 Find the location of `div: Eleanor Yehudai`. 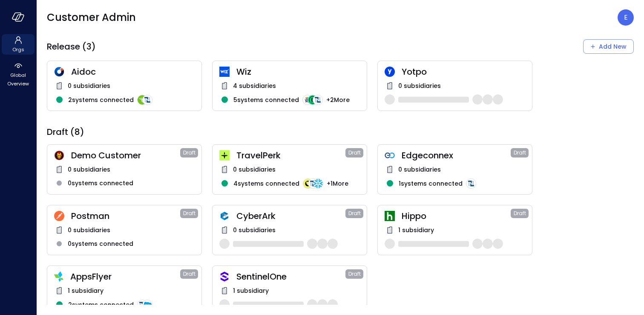

div: Eleanor Yehudai is located at coordinates (626, 17).